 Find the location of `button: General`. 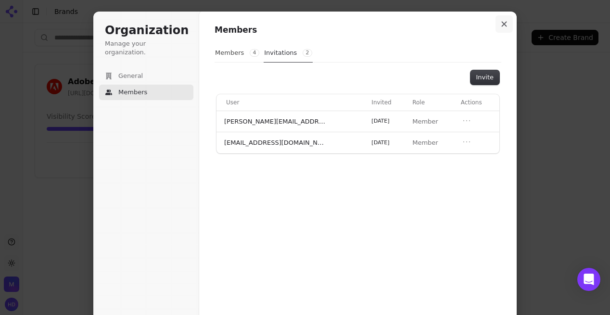

button: General is located at coordinates (146, 76).